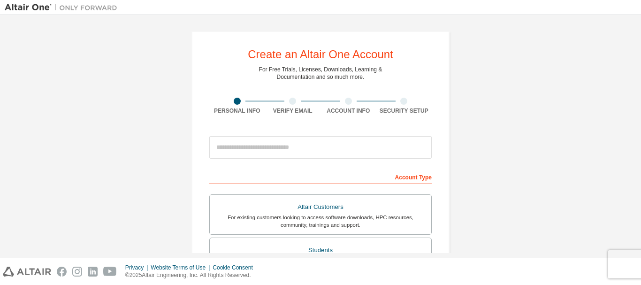 This screenshot has width=641, height=285. I want to click on div: For existing customers looking to access software downloads, HPC resources, community, trainings ..., so click(320, 221).